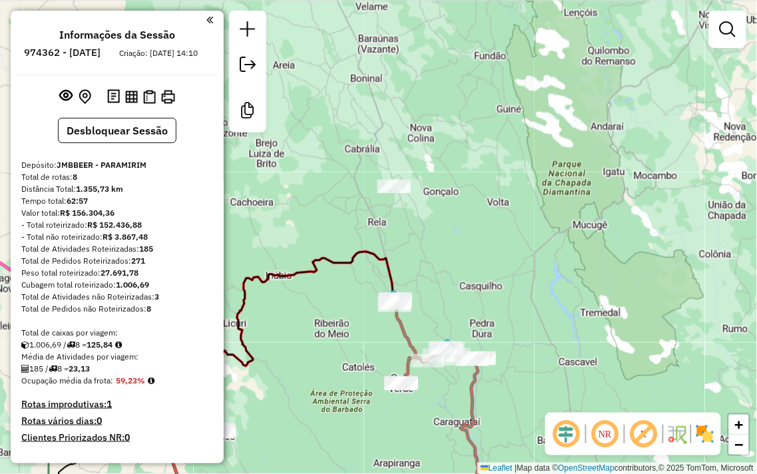  I want to click on i: Total de Atividades, so click(25, 369).